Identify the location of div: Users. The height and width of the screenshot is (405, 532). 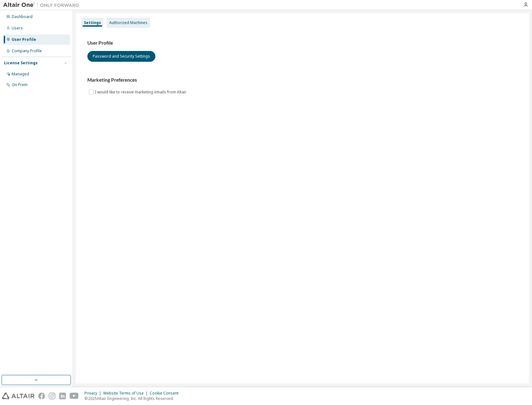
(17, 28).